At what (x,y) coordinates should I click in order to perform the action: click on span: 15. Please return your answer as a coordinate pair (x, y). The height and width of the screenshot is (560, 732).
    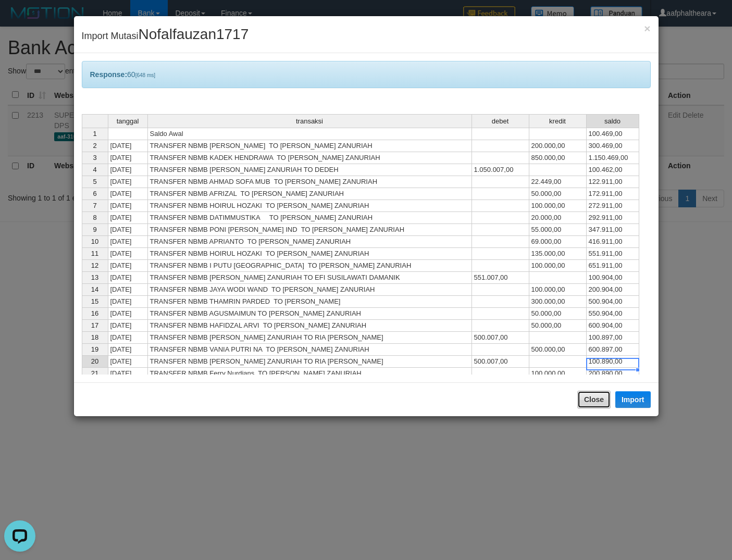
    Looking at the image, I should click on (94, 301).